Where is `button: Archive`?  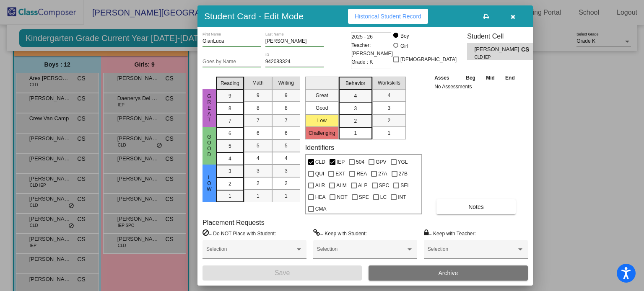 button: Archive is located at coordinates (448, 273).